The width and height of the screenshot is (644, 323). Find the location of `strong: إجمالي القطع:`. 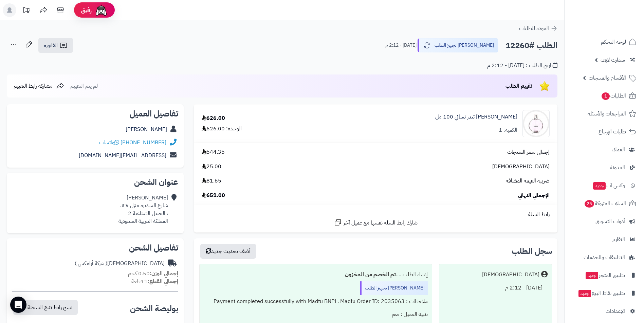

strong: إجمالي القطع: is located at coordinates (163, 281).